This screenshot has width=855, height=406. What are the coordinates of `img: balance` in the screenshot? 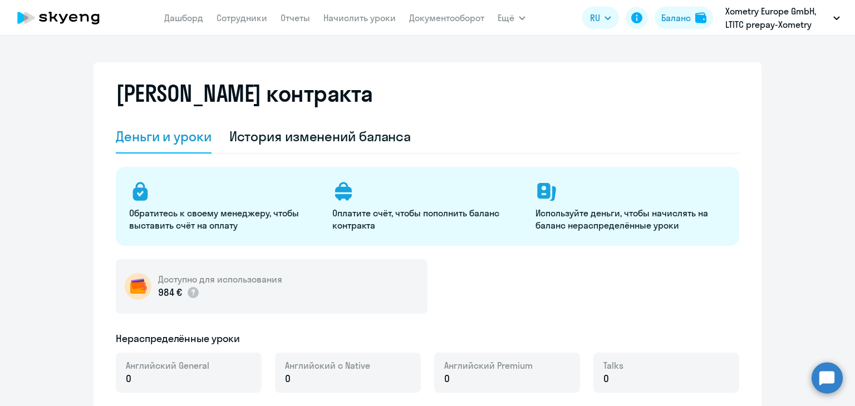 It's located at (701, 18).